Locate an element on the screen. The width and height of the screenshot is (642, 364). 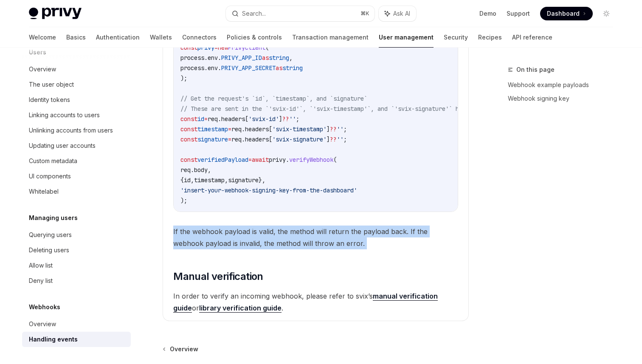
a: Identity tokens is located at coordinates (76, 100).